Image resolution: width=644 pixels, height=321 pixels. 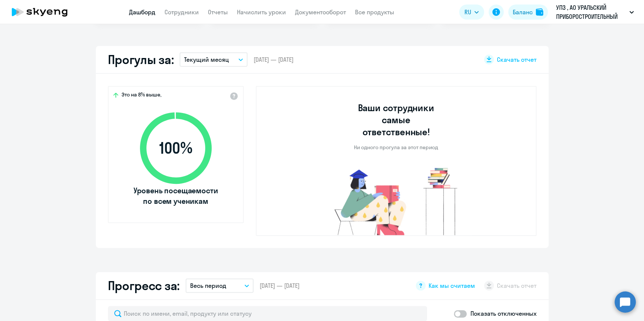 I want to click on a: Начислить уроки, so click(x=262, y=12).